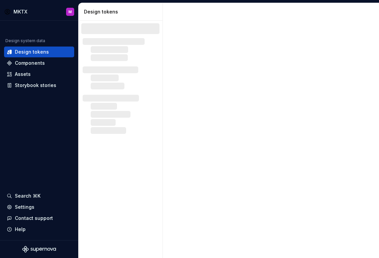  I want to click on div: Components, so click(30, 63).